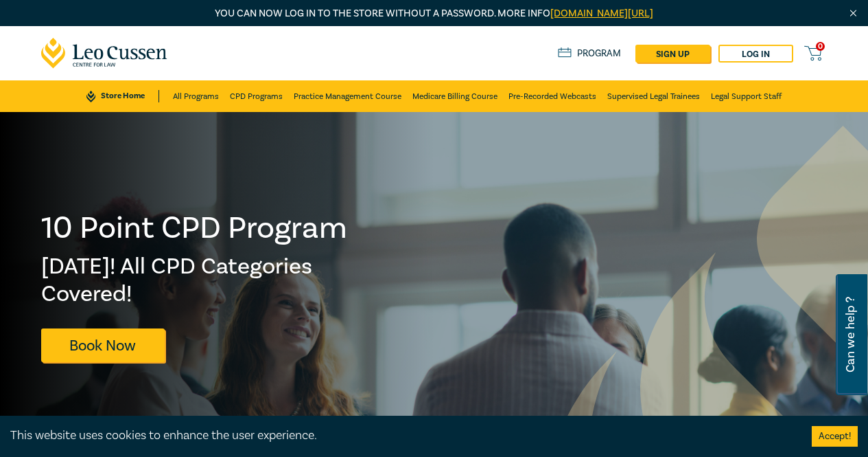 The height and width of the screenshot is (457, 868). I want to click on a: Practice Management Course, so click(347, 96).